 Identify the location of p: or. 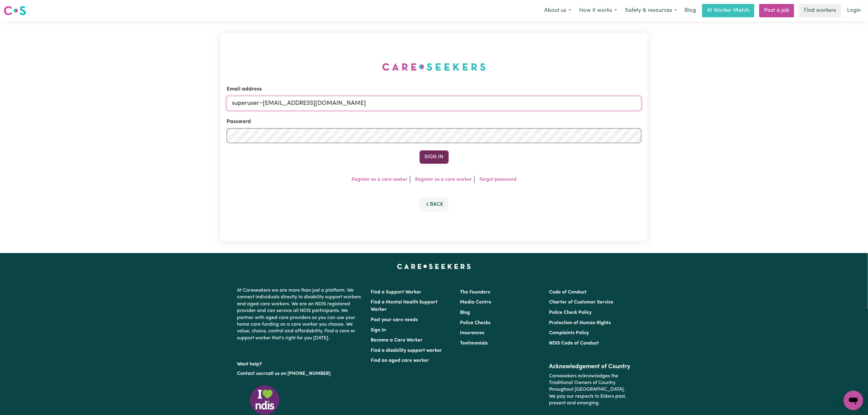
(301, 374).